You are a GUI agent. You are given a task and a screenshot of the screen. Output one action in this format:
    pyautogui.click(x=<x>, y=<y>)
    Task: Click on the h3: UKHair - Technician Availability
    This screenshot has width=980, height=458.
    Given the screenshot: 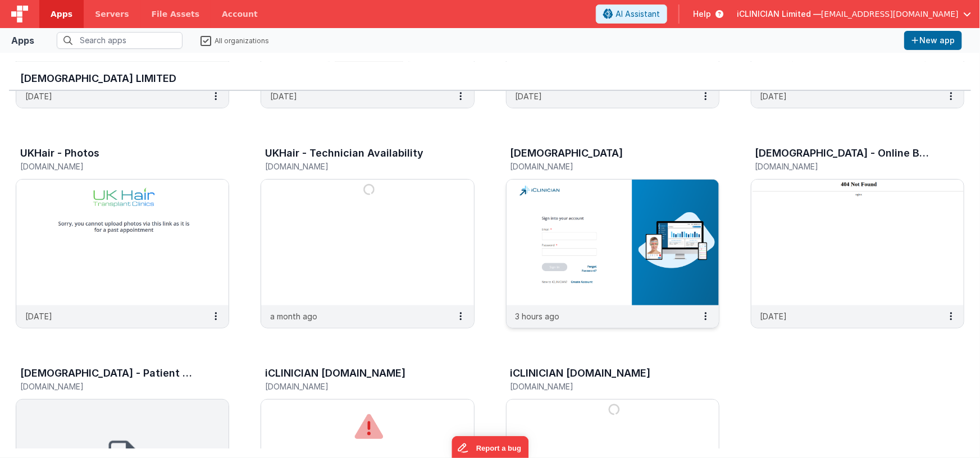 What is the action you would take?
    pyautogui.click(x=344, y=153)
    